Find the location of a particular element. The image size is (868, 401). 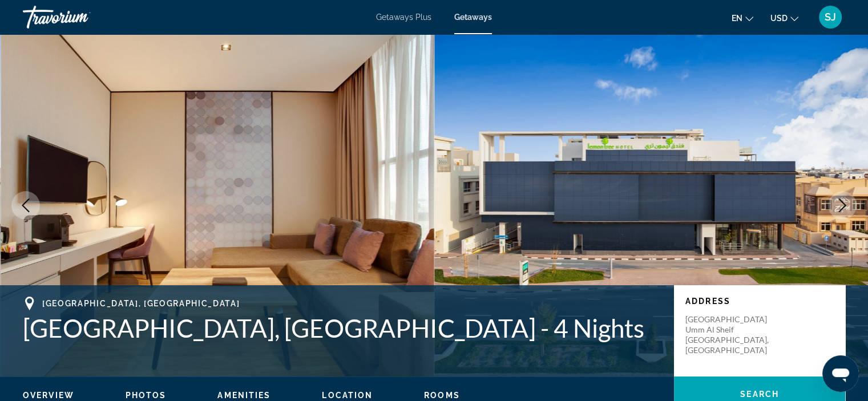

a: Getaways Plus is located at coordinates (403, 17).